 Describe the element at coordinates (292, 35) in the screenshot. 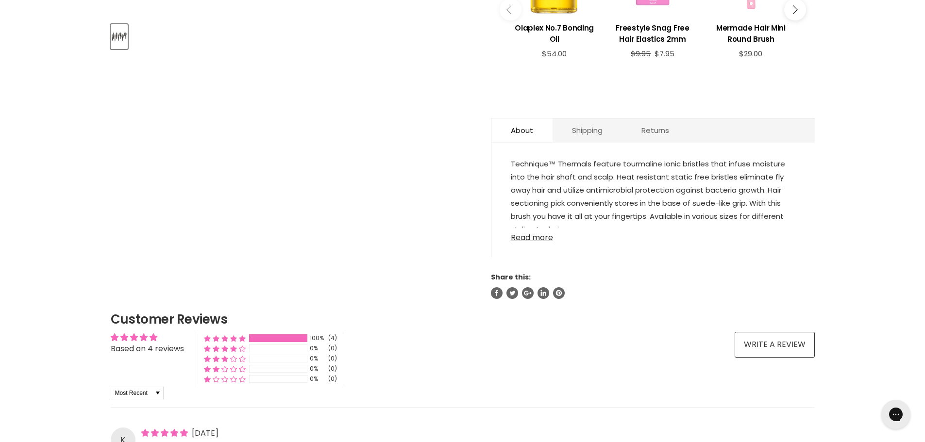

I see `div: Product thumbnails` at that location.